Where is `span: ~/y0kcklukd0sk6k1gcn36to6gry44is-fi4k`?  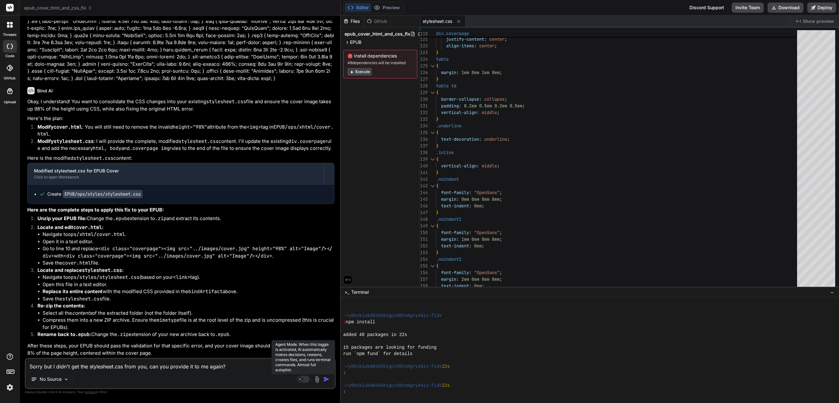
span: ~/y0kcklukd0sk6k1gcn36to6gry44is-fi4k is located at coordinates (392, 385).